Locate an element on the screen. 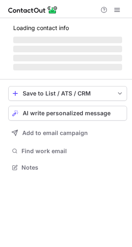  button: Notes is located at coordinates (67, 167).